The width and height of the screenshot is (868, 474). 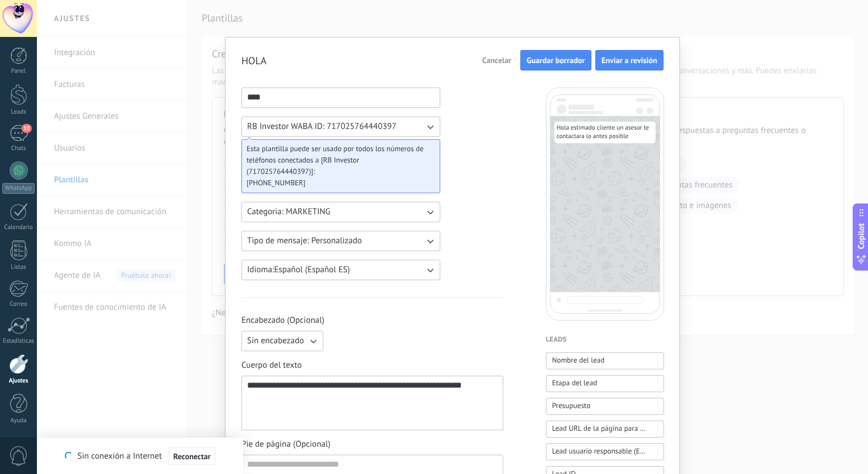 What do you see at coordinates (19, 381) in the screenshot?
I see `div: Ajustes` at bounding box center [19, 381].